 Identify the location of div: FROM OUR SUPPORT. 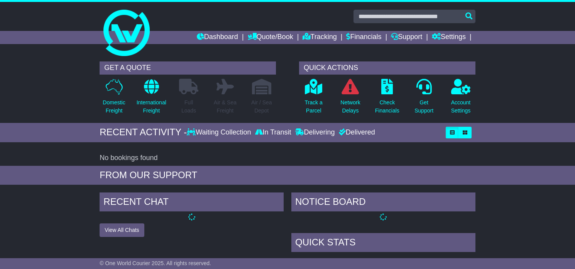
(287, 175).